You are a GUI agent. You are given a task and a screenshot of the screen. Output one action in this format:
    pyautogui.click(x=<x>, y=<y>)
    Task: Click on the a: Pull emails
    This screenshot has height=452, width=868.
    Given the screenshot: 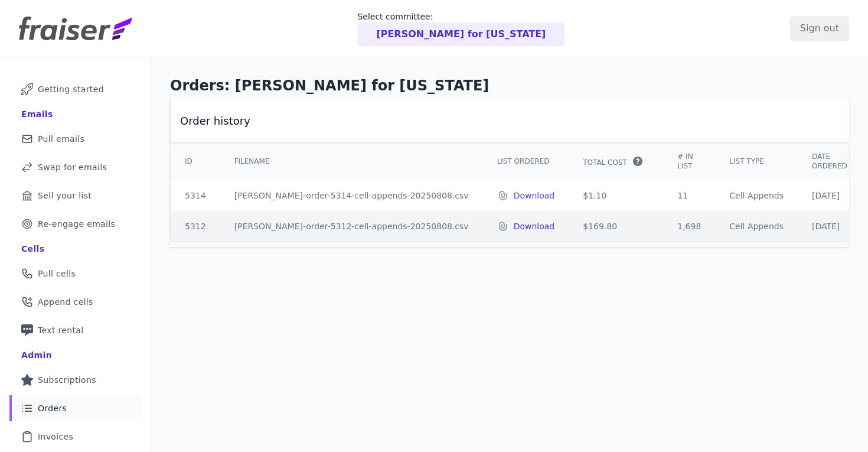 What is the action you would take?
    pyautogui.click(x=75, y=139)
    